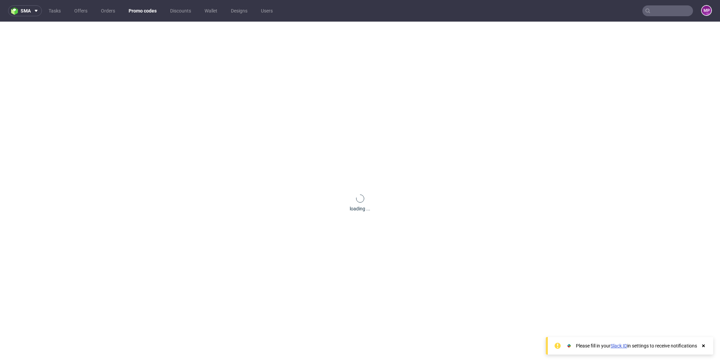 The image size is (720, 363). What do you see at coordinates (707, 10) in the screenshot?
I see `figcaption: MP` at bounding box center [707, 10].